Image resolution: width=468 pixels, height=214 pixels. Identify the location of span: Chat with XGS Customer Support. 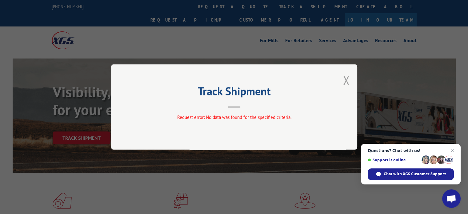
(415, 174).